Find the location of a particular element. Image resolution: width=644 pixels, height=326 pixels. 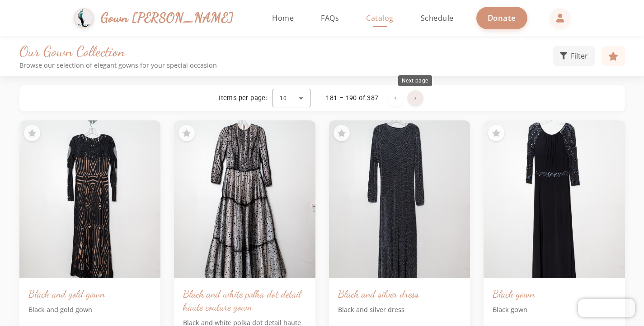

h3: Black and white polka dot detail haute couture gown is located at coordinates (245, 300).